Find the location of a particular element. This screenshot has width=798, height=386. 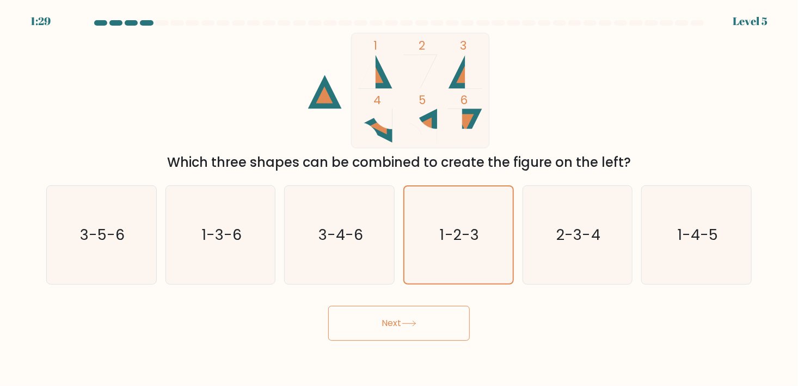

text: 3-4-6 is located at coordinates (340, 234).